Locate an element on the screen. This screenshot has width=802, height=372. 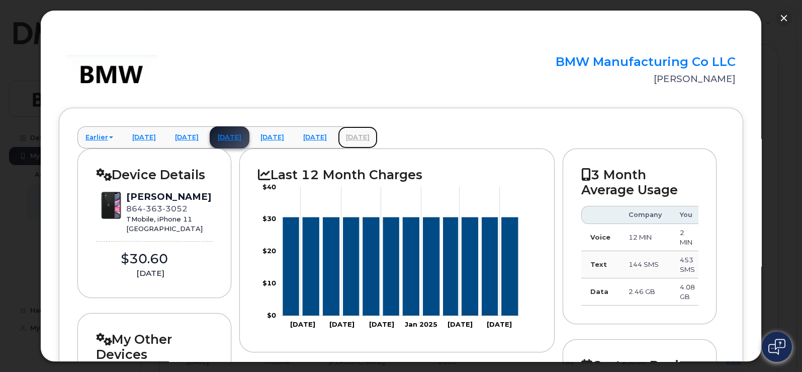
img: Open chat is located at coordinates (777, 346).